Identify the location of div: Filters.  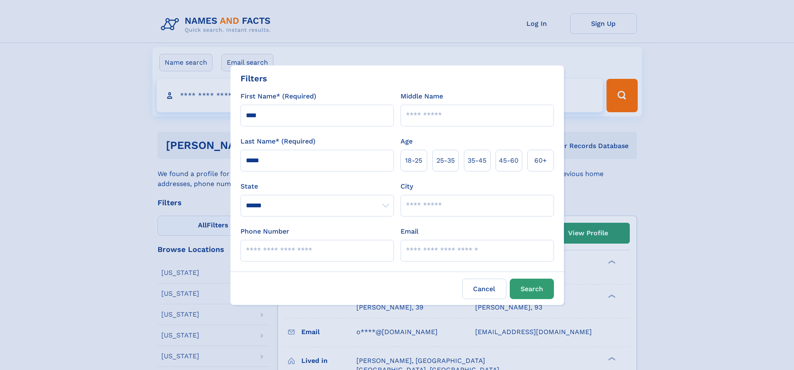
(254, 78).